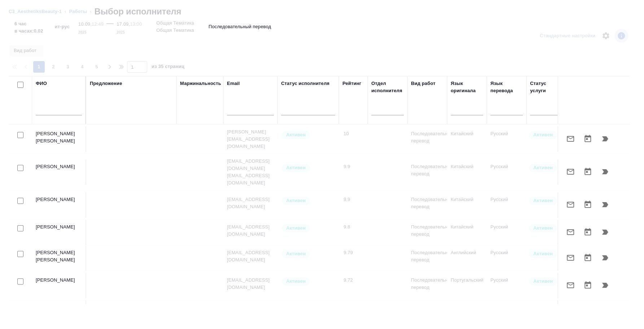 Image resolution: width=644 pixels, height=329 pixels. What do you see at coordinates (239, 27) in the screenshot?
I see `p: Последовательный перевод` at bounding box center [239, 27].